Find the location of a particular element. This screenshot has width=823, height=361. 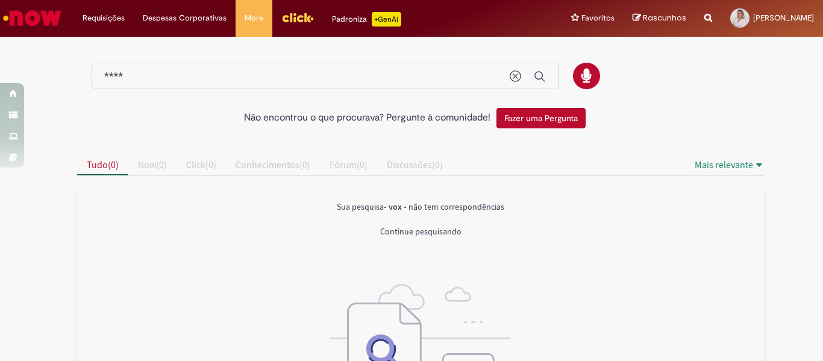

a: Rascunhos is located at coordinates (659, 18).